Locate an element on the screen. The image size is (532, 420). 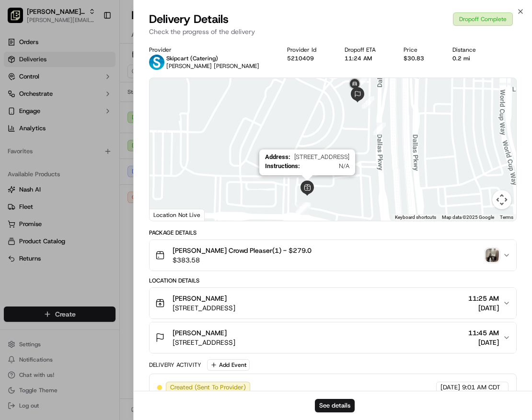
a: Open this area in Google Maps (opens a new window) is located at coordinates (168, 214).